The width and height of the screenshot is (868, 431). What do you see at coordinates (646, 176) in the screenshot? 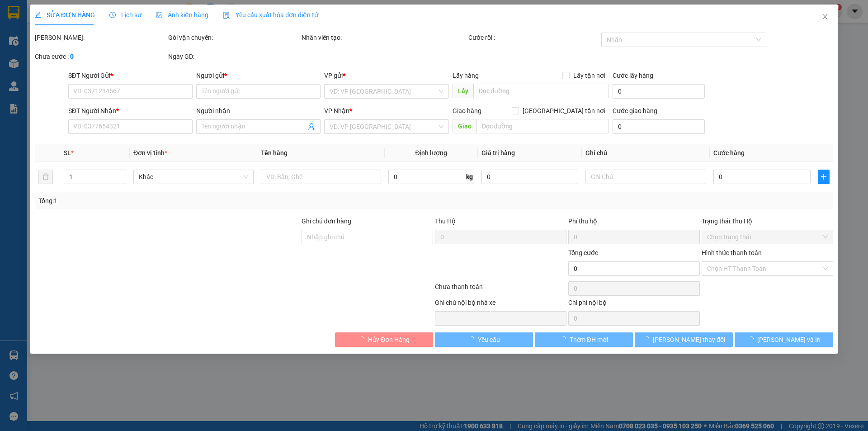
I see `input: Ghi Chú` at bounding box center [646, 176].